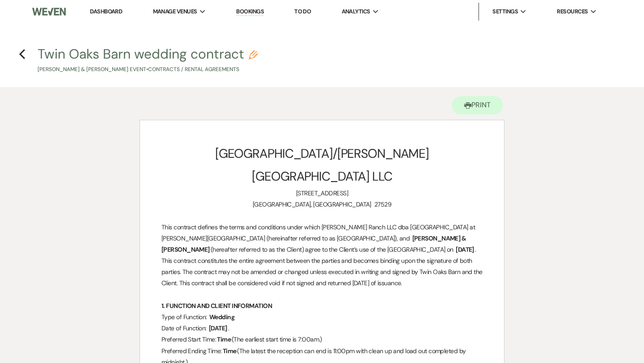 The height and width of the screenshot is (363, 644). What do you see at coordinates (505, 12) in the screenshot?
I see `span: Settings` at bounding box center [505, 12].